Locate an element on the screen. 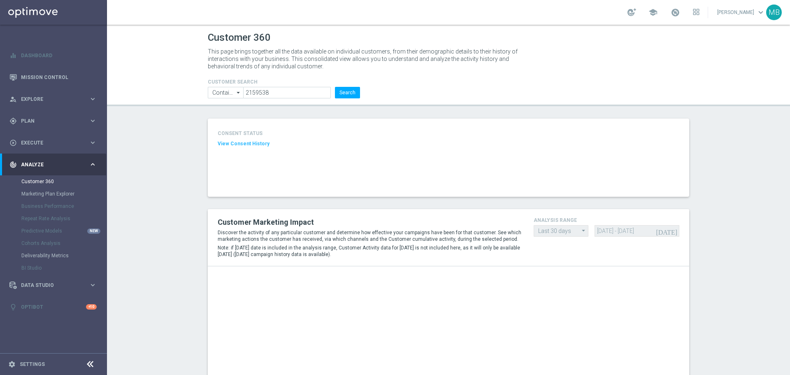 This screenshot has height=375, width=790. button: lightbulb Optibot +10 is located at coordinates (53, 307).